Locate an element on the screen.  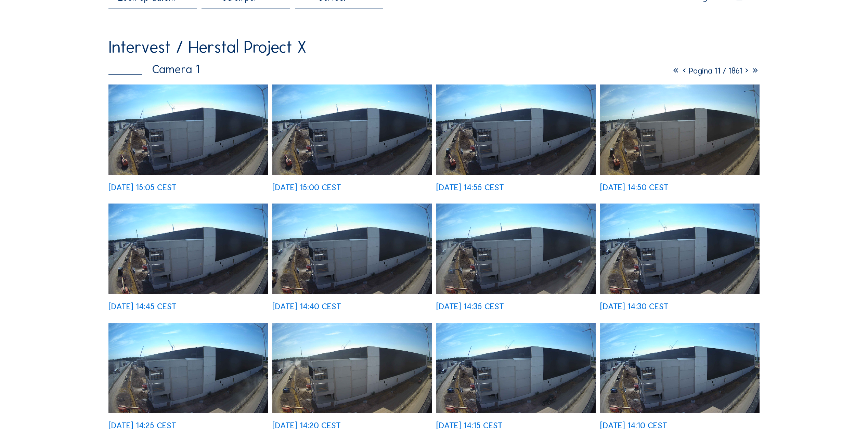
img: image_52660589 is located at coordinates (188, 129).